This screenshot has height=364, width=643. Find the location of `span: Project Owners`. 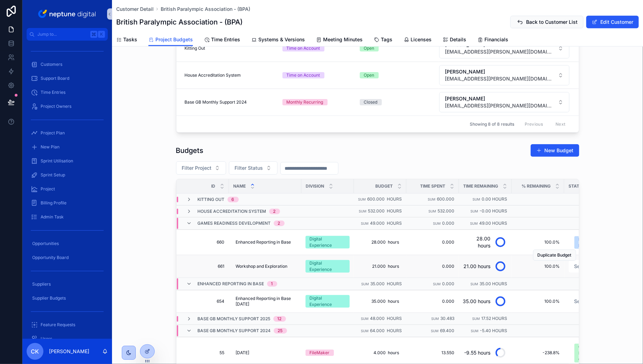

span: Project Owners is located at coordinates (56, 106).